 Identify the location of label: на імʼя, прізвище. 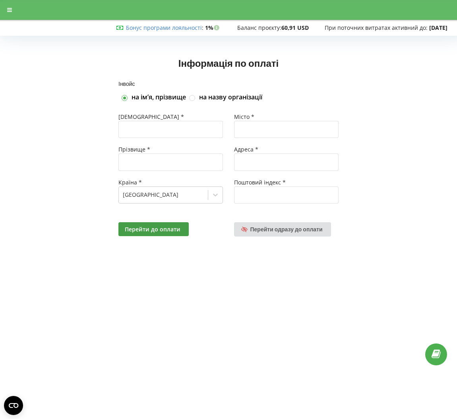
(159, 97).